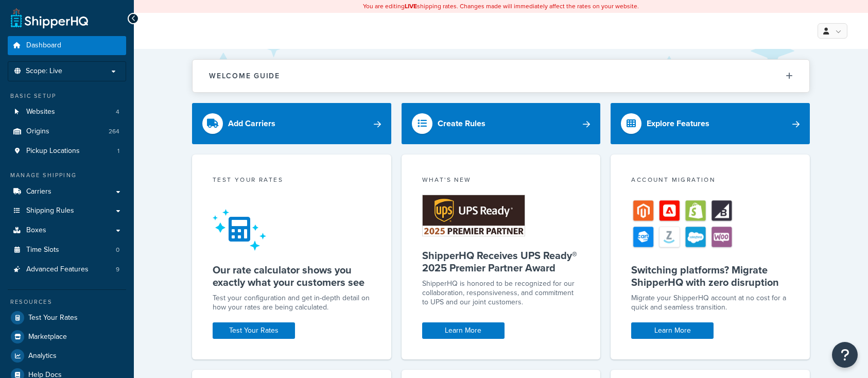  What do you see at coordinates (292, 123) in the screenshot?
I see `a: Add Carriers` at bounding box center [292, 123].